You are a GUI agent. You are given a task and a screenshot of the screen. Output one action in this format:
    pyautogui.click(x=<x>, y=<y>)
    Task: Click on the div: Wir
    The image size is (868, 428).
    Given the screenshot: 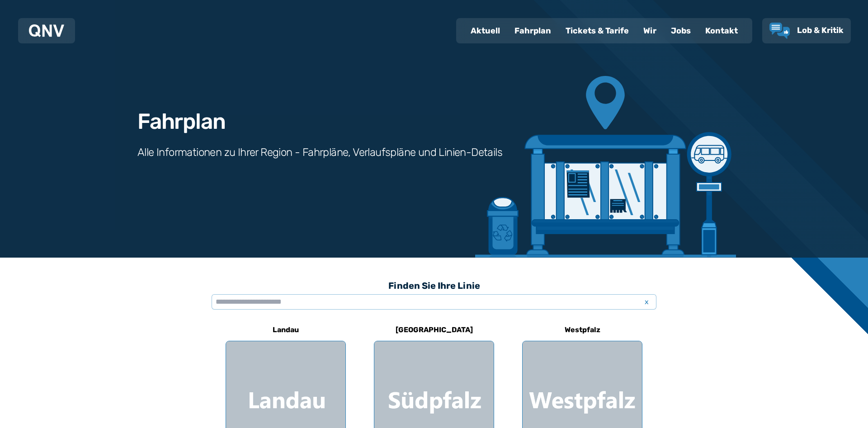 What is the action you would take?
    pyautogui.click(x=650, y=31)
    